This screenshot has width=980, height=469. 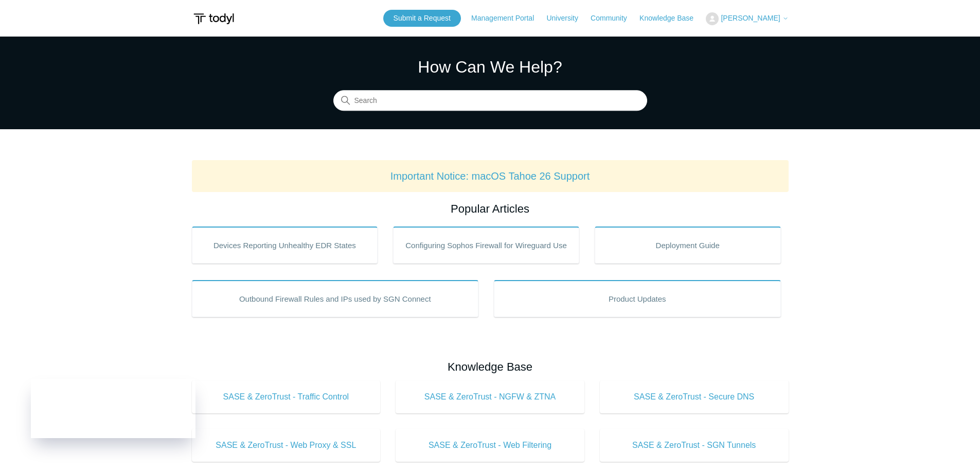 I want to click on span: SASE & ZeroTrust - Traffic Control, so click(x=286, y=396).